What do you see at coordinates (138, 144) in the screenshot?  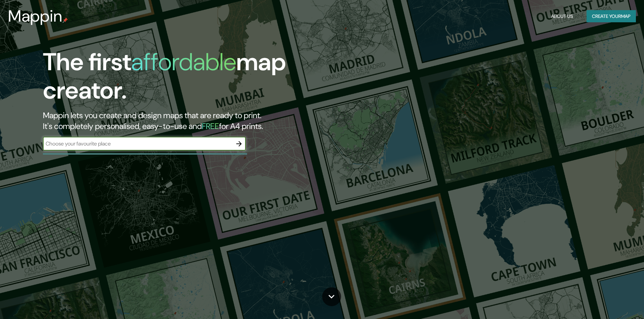 I see `input: Choose your favourite place` at bounding box center [138, 144].